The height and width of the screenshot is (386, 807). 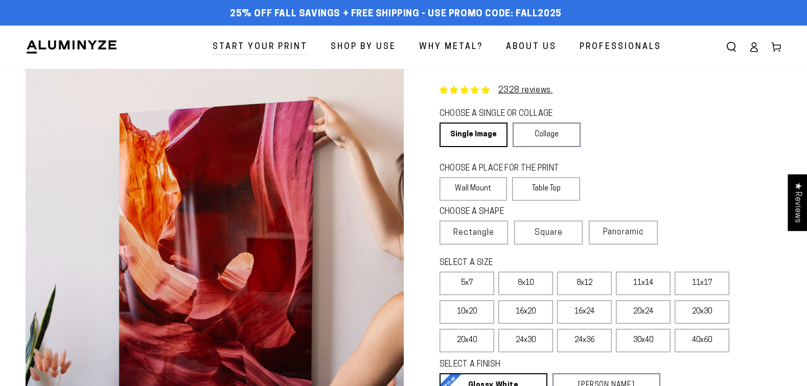 I want to click on label: Table Top, so click(x=546, y=189).